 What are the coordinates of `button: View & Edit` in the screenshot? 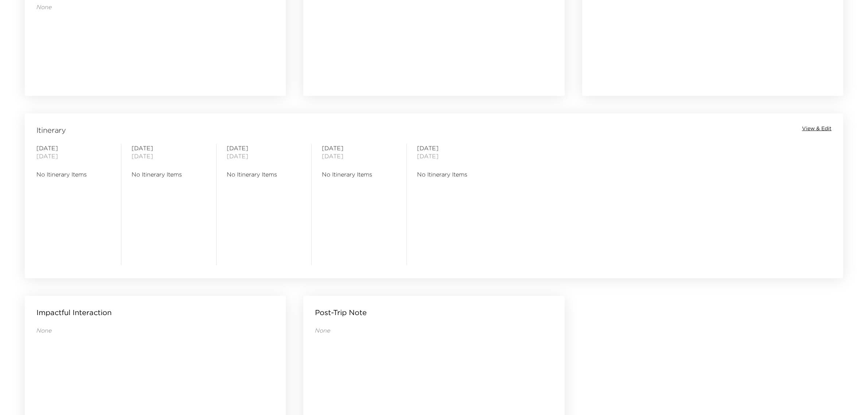 It's located at (816, 129).